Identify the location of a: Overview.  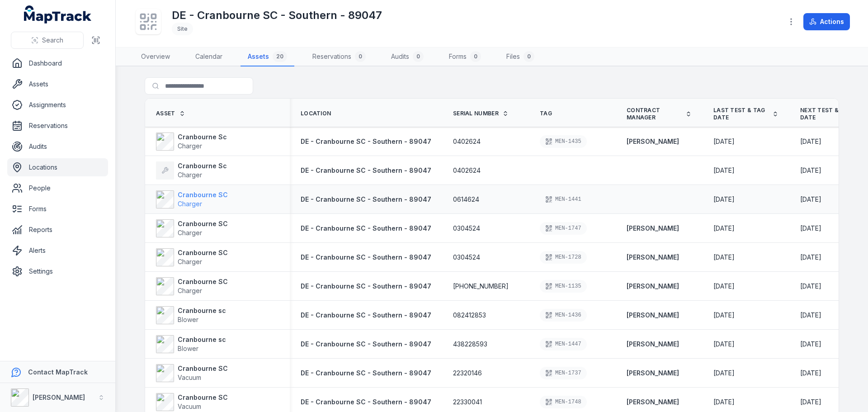
(156, 57).